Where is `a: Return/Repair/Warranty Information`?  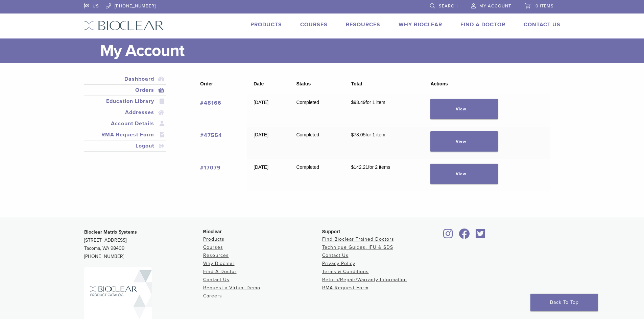
a: Return/Repair/Warranty Information is located at coordinates (364, 280).